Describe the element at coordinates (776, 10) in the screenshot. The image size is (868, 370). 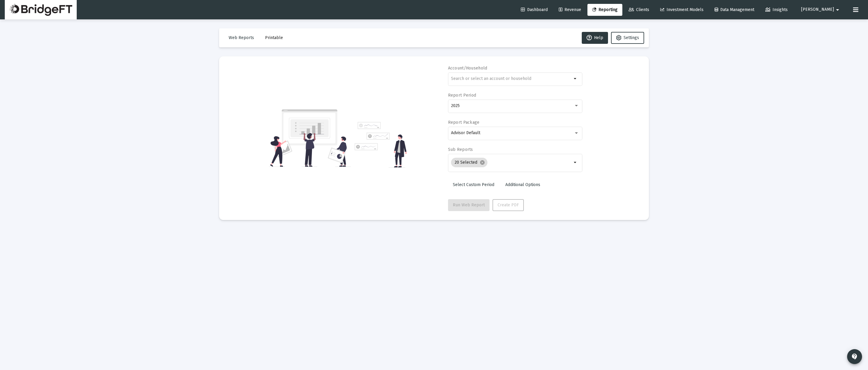
I see `span: Insights` at that location.